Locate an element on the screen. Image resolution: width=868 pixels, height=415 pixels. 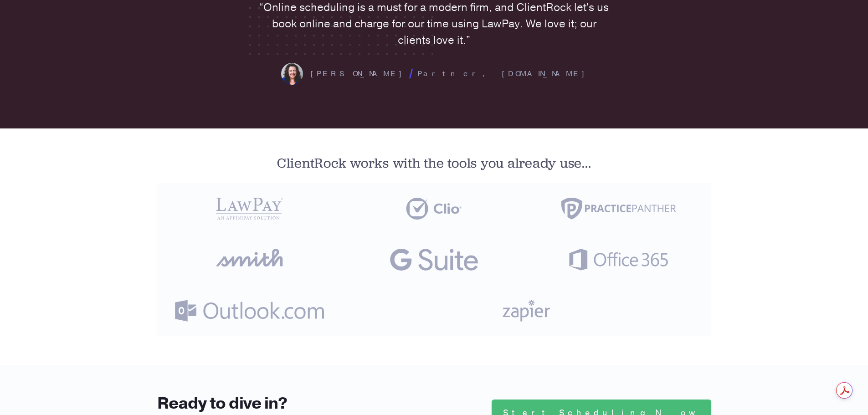
img: Laura O'Bryan, Founder of MyVirtual.Lawyer is located at coordinates (292, 74).